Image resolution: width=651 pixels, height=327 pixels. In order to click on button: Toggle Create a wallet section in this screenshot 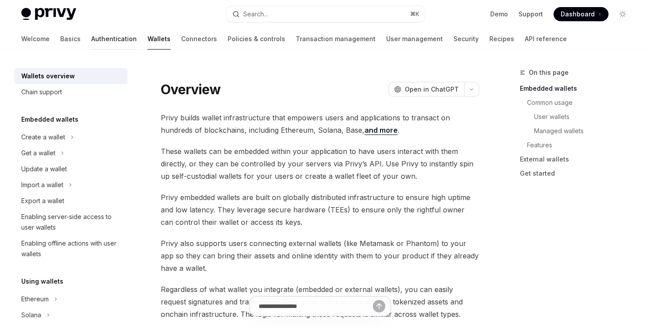, I will do `click(71, 137)`.